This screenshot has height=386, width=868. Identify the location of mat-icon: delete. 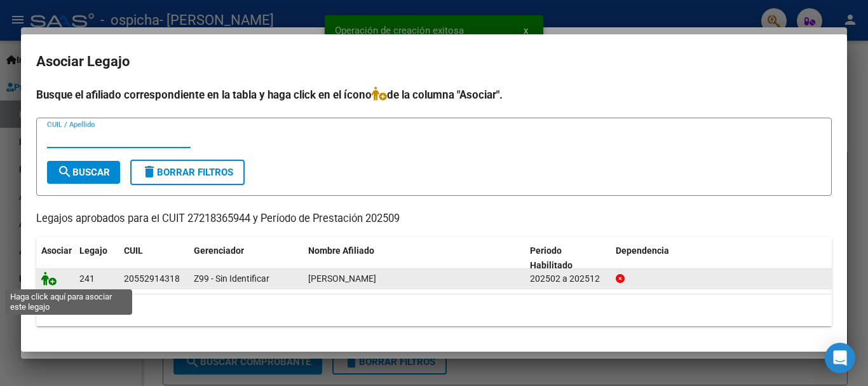
(149, 172).